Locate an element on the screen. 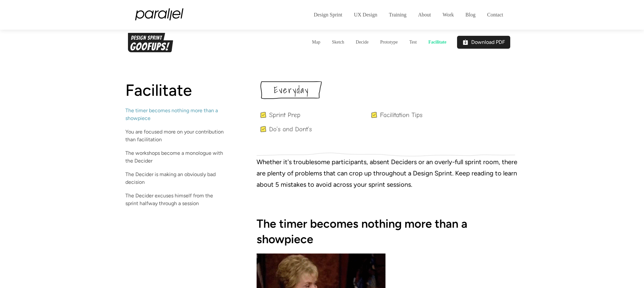 This screenshot has width=644, height=288. a: Blog is located at coordinates (470, 15).